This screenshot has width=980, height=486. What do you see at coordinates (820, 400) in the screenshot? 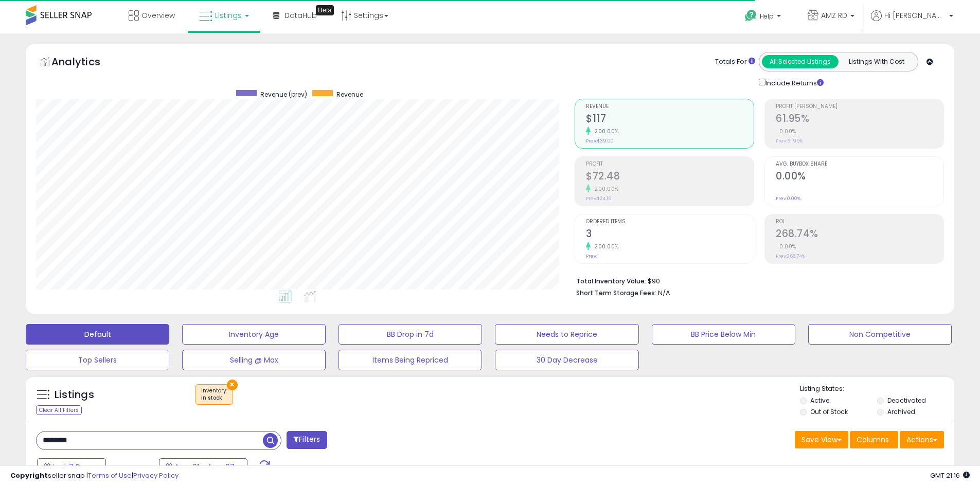
I see `label: Active` at bounding box center [820, 400].